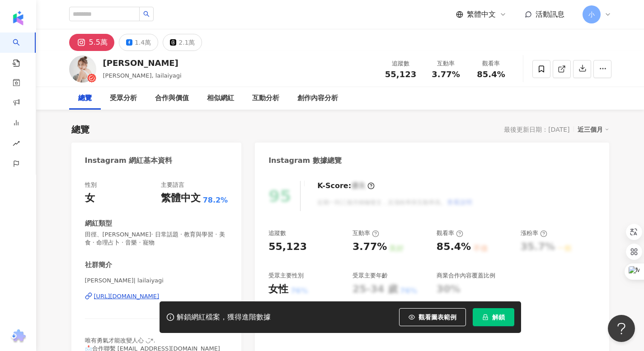 The height and width of the screenshot is (351, 644). What do you see at coordinates (266, 99) in the screenshot?
I see `div: 互動分析` at bounding box center [266, 99].